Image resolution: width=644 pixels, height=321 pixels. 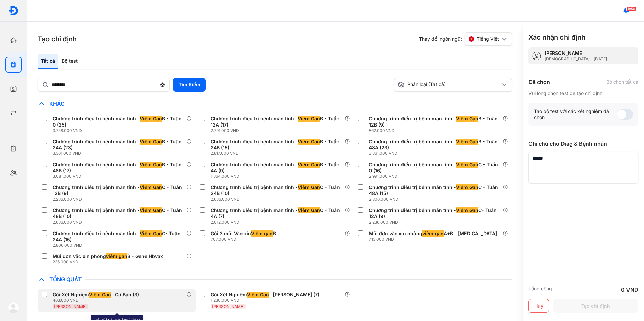 What do you see at coordinates (276, 214) in the screenshot?
I see `div: Chương trình điều trị bệnh mãn tính - C - Tuần 4A (7)` at bounding box center [276, 214].